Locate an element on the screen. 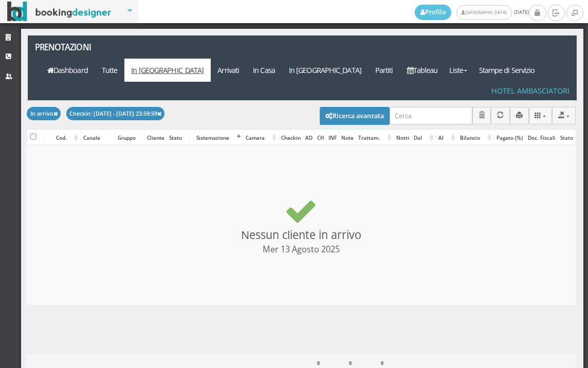  div: Notti is located at coordinates (402, 138).